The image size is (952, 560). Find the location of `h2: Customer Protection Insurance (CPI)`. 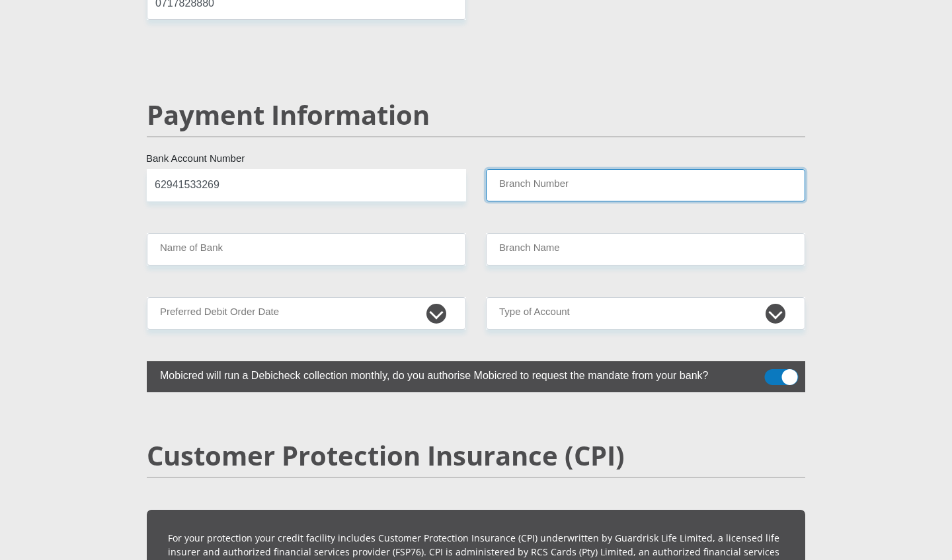

h2: Customer Protection Insurance (CPI) is located at coordinates (476, 456).